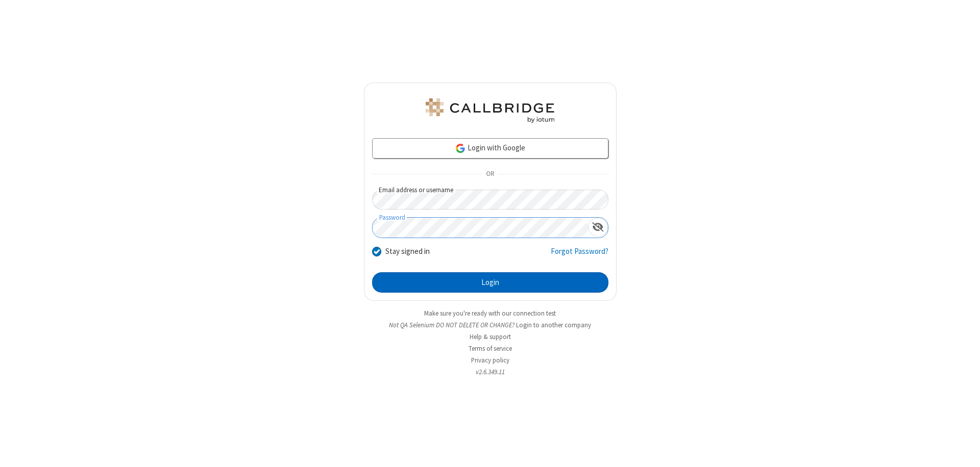  What do you see at coordinates (553, 325) in the screenshot?
I see `button: Login to another company` at bounding box center [553, 325].